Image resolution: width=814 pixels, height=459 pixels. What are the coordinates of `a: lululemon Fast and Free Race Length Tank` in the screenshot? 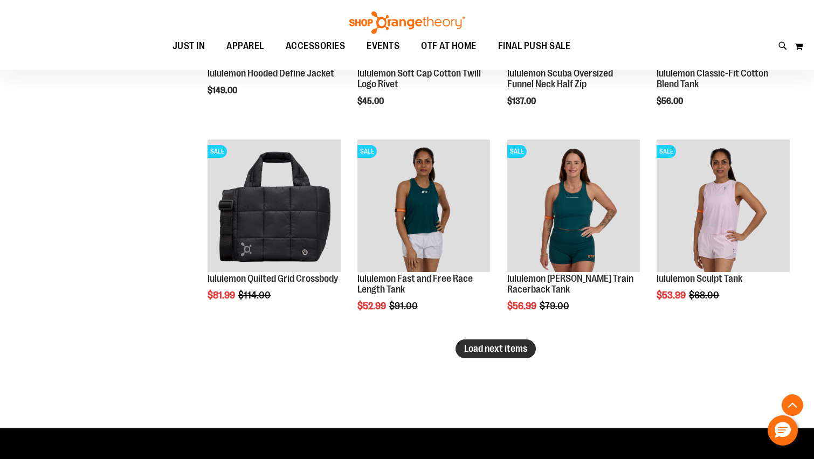 It's located at (415, 284).